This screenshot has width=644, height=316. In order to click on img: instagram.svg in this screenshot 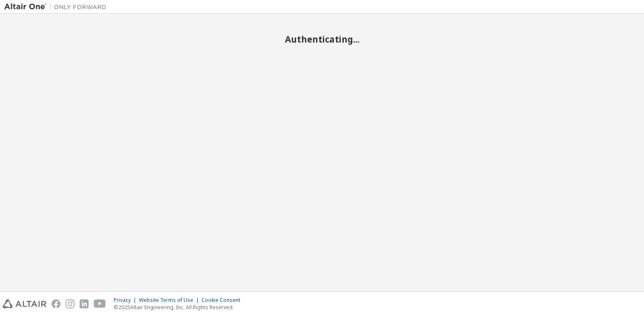, I will do `click(70, 304)`.